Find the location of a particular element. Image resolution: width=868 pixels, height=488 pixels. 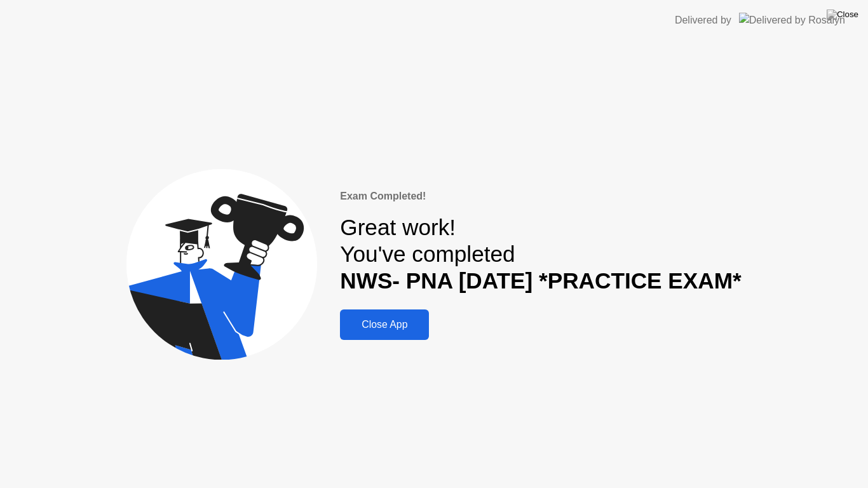

div: Close App is located at coordinates (384, 325).